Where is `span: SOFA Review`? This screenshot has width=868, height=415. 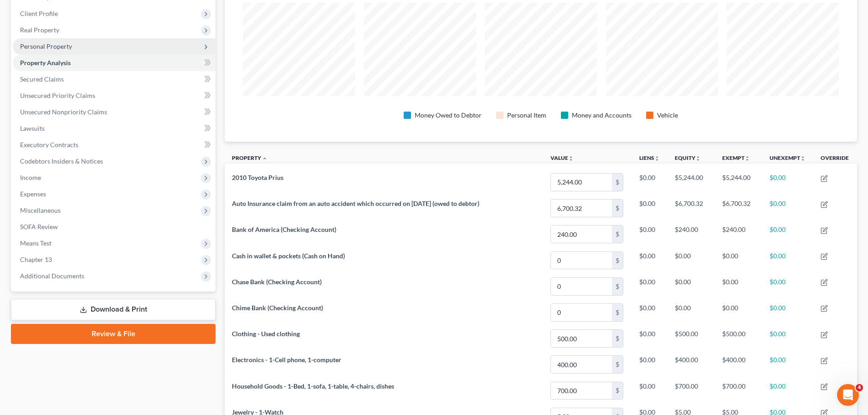
span: SOFA Review is located at coordinates (39, 226).